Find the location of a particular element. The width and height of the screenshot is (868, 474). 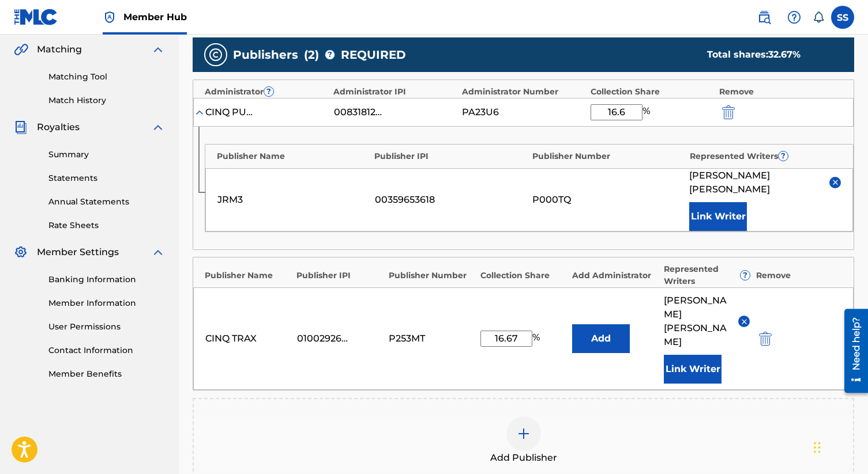

div: Drag is located at coordinates (817, 447).